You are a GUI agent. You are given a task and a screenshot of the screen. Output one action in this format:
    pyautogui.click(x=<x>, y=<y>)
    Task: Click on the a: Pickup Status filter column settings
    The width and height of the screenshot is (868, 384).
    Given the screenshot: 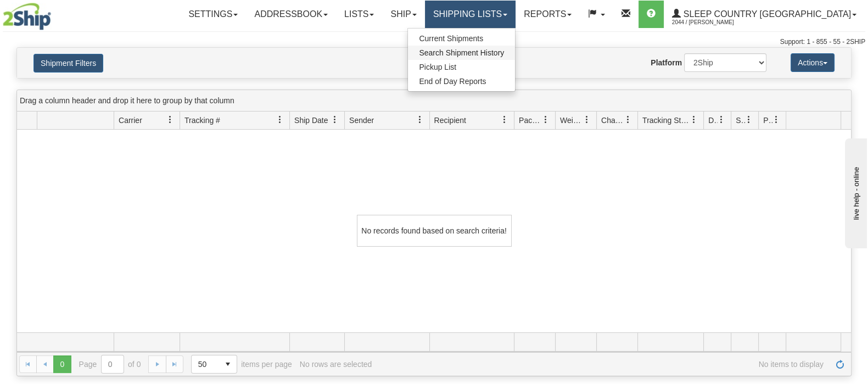 What is the action you would take?
    pyautogui.click(x=777, y=120)
    